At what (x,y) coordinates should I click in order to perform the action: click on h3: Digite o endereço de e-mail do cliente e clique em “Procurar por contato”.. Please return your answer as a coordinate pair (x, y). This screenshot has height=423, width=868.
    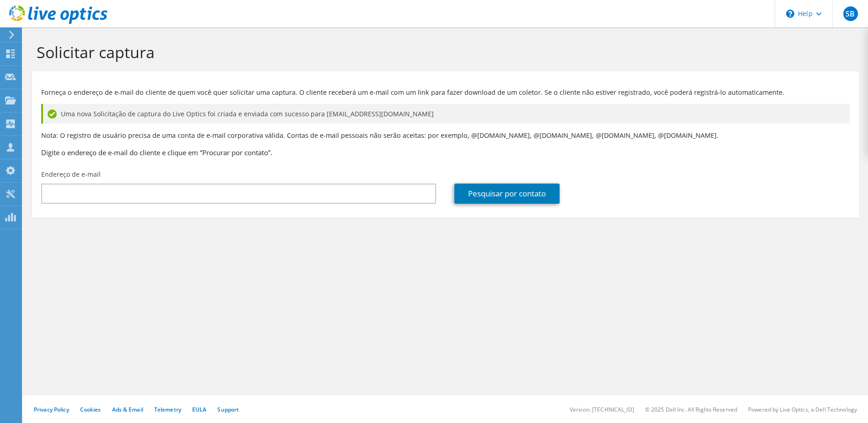
    Looking at the image, I should click on (446, 152).